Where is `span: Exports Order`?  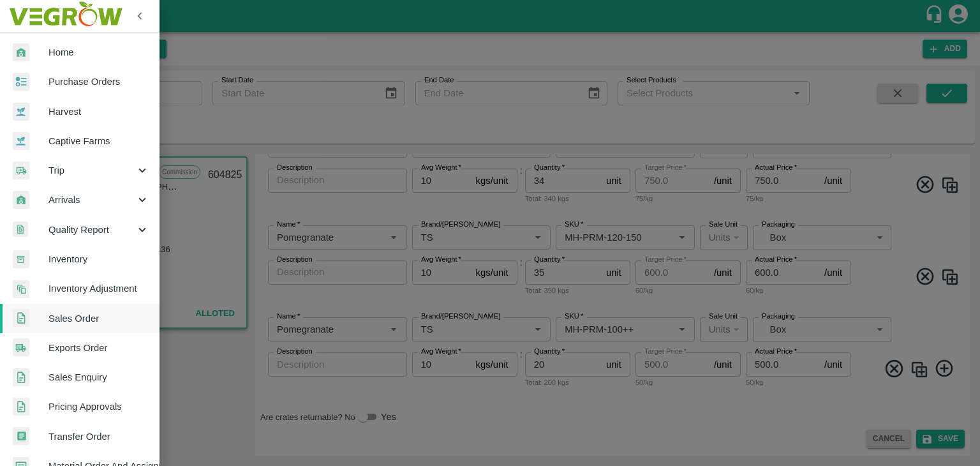
span: Exports Order is located at coordinates (99, 348).